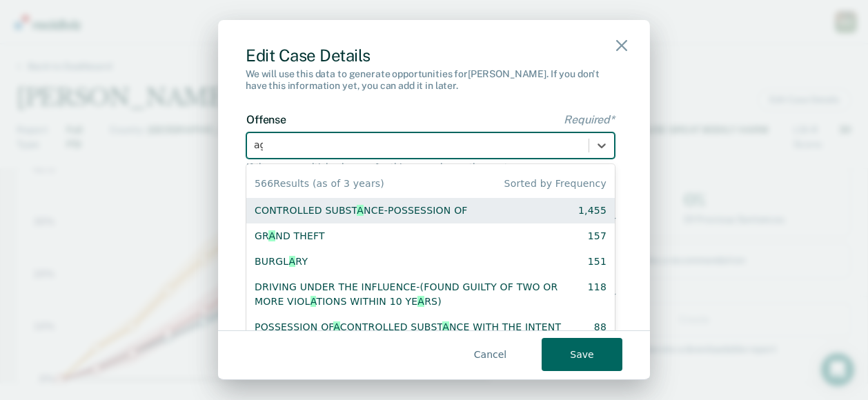 The height and width of the screenshot is (400, 868). I want to click on div: DRIVING UNDER THE INFLUENCE-(FOUND GUILTY OF TWO OR MORE VIOL TIONS WITHIN 10 YE RS), so click(409, 294).